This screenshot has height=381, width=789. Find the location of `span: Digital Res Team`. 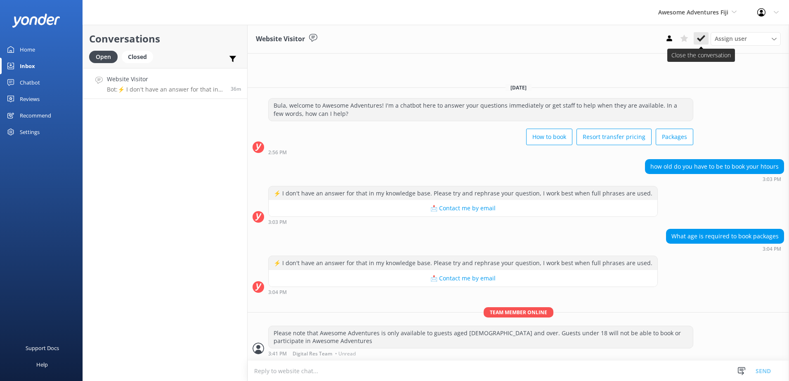

span: Digital Res Team is located at coordinates (312, 354).